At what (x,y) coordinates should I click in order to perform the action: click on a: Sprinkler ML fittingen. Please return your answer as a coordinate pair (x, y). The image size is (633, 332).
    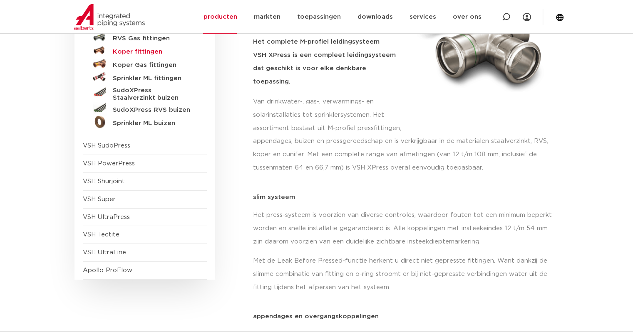
    Looking at the image, I should click on (145, 77).